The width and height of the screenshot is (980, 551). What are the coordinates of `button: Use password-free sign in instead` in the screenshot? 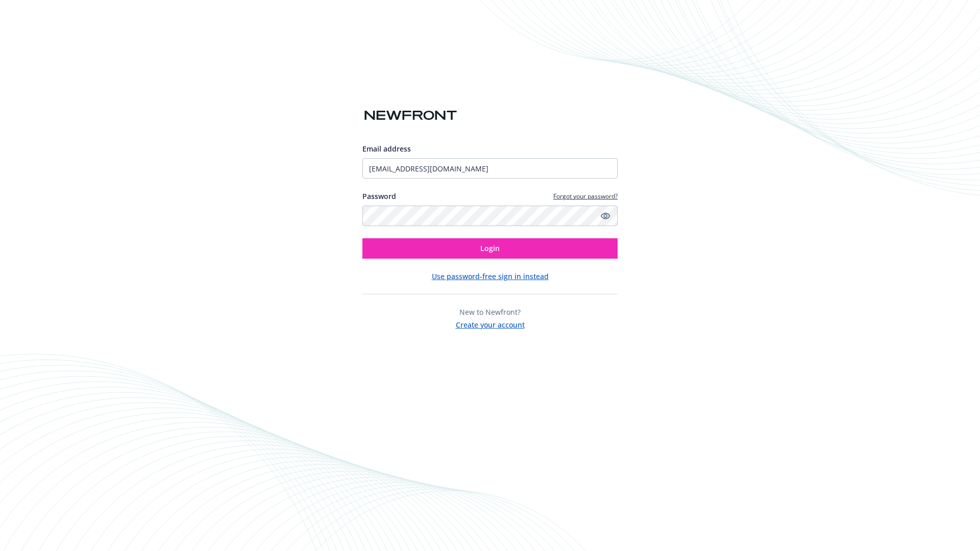 It's located at (490, 276).